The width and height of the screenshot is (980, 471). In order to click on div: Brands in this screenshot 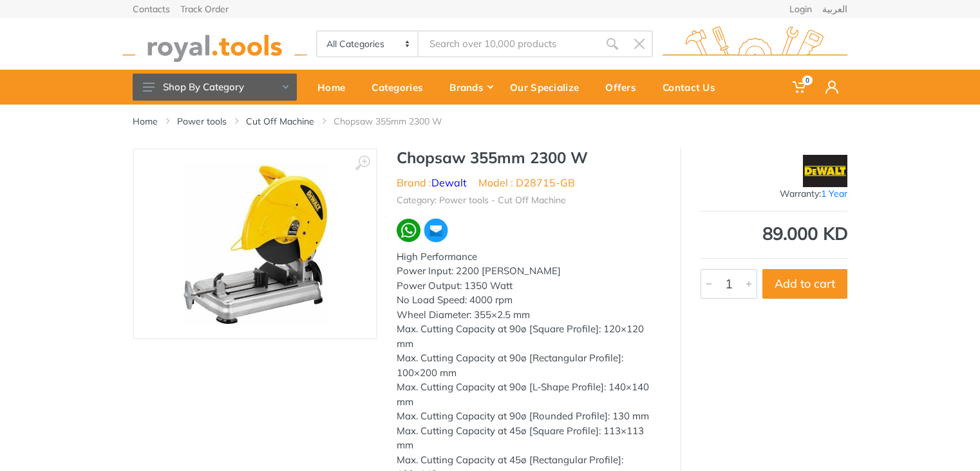, I will do `click(471, 87)`.